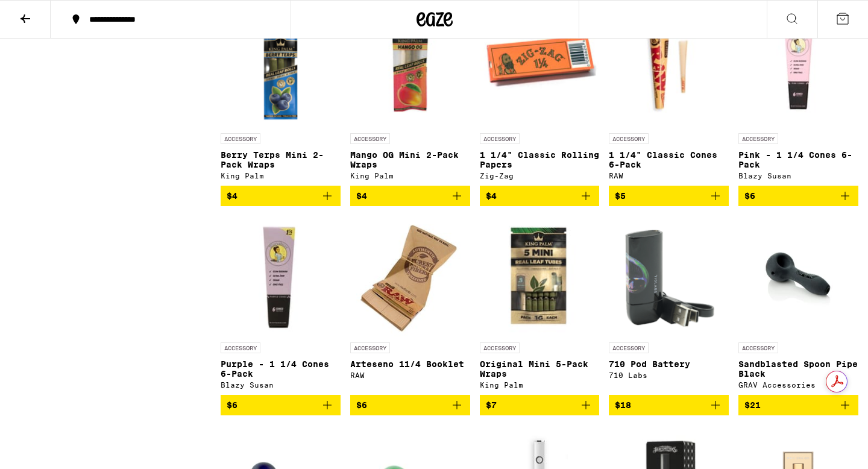 The height and width of the screenshot is (469, 868). What do you see at coordinates (798, 67) in the screenshot?
I see `img: Blazy Susan - Pink - 1 1/4 Cones 6-Pack` at bounding box center [798, 67].